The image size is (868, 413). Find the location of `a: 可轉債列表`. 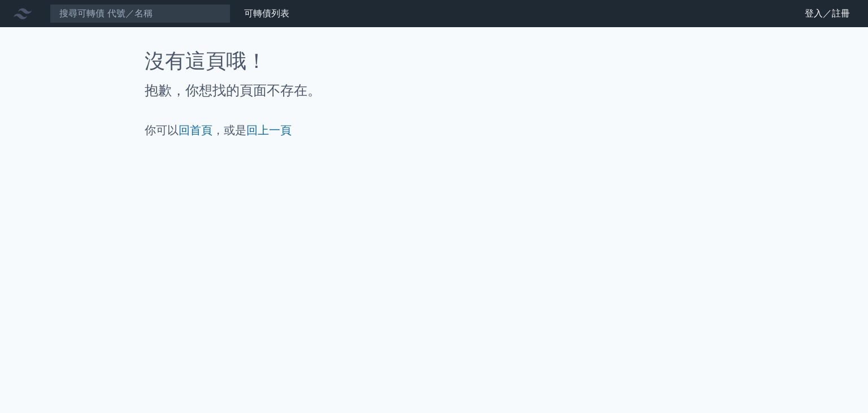

a: 可轉債列表 is located at coordinates (267, 13).